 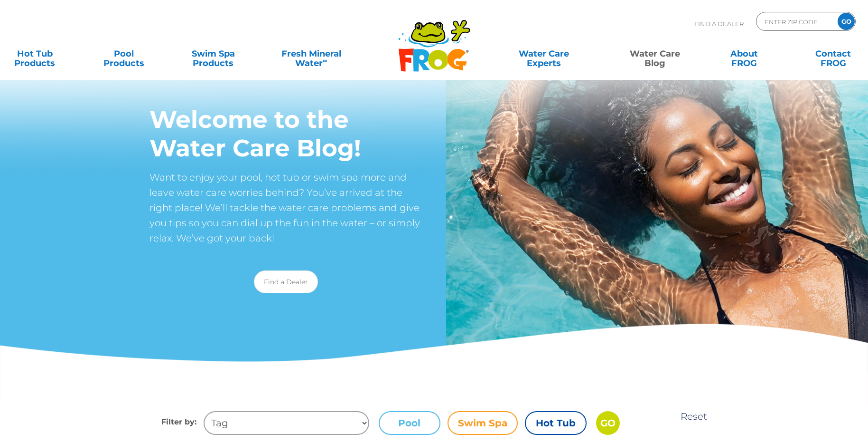 I want to click on p: Find A Dealer, so click(x=720, y=24).